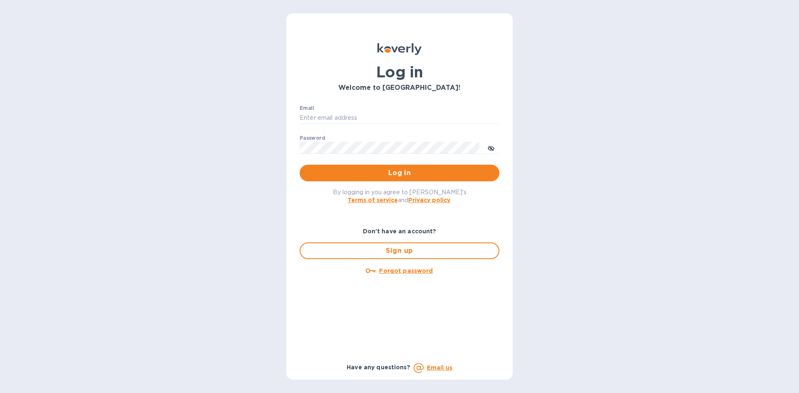 The width and height of the screenshot is (799, 393). What do you see at coordinates (399, 49) in the screenshot?
I see `img: Koverly` at bounding box center [399, 49].